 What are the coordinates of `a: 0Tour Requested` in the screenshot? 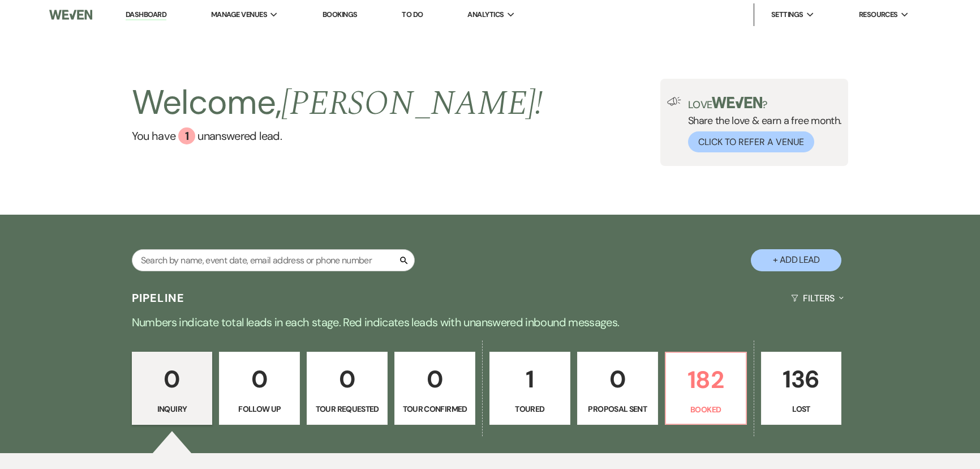 It's located at (347, 388).